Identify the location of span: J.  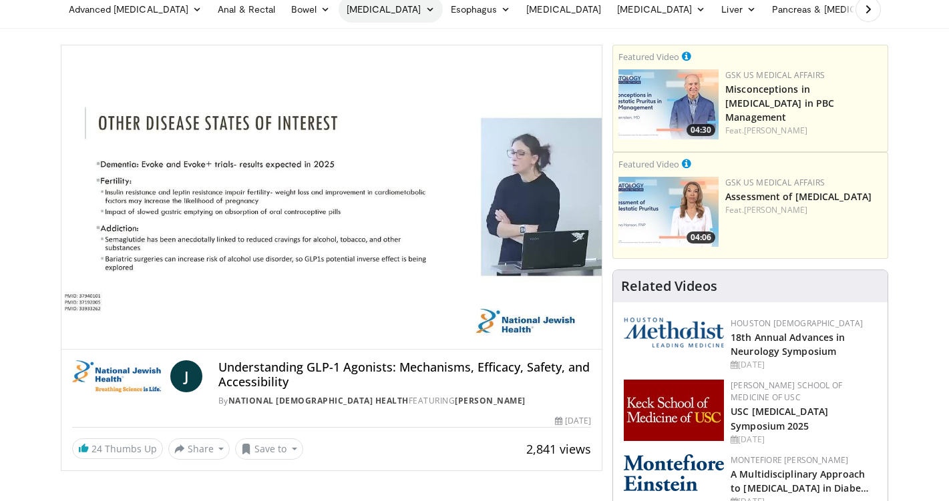
(186, 377).